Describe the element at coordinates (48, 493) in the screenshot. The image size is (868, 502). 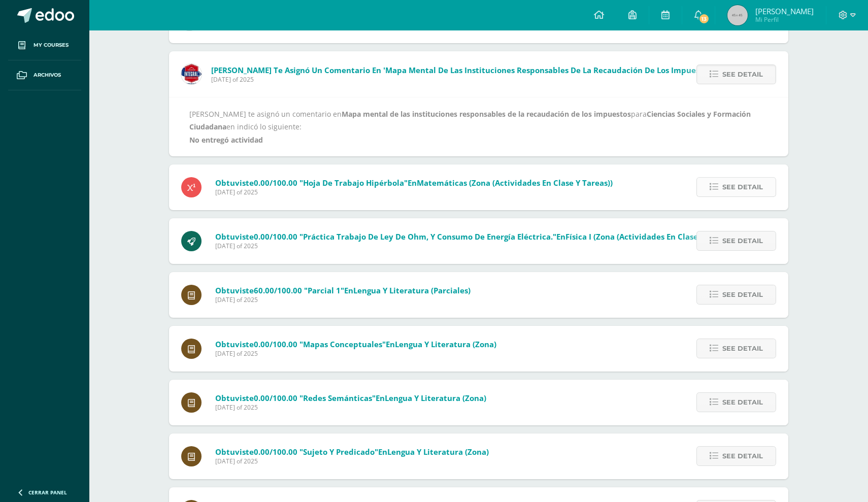
I see `span: Cerrar panel` at that location.